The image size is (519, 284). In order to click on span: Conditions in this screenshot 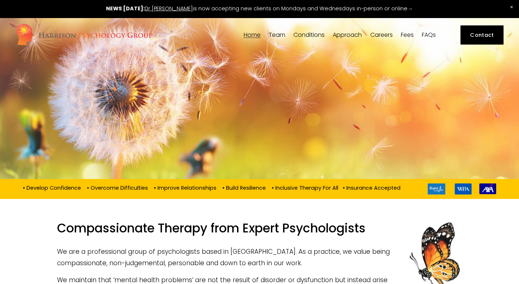, I will do `click(309, 35)`.